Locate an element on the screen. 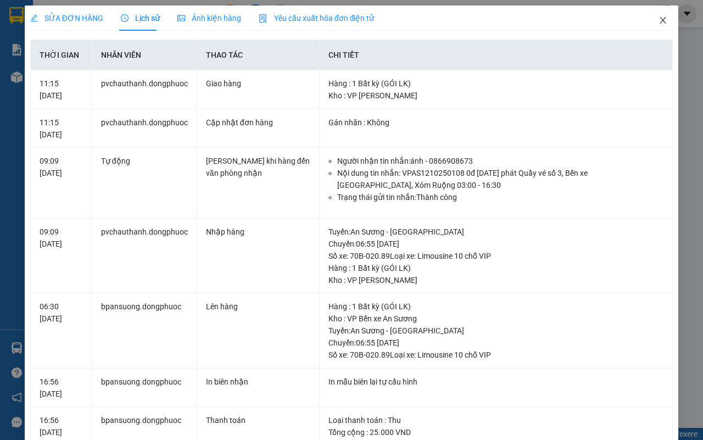 The image size is (703, 440). span: SỬA ĐƠN HÀNG is located at coordinates (66, 18).